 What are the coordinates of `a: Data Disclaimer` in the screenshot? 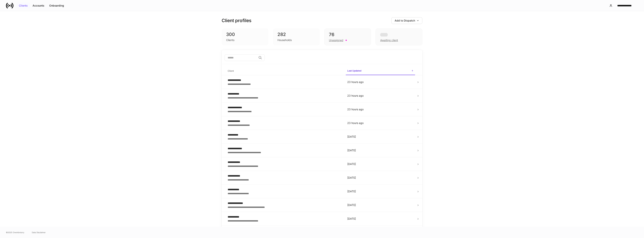 It's located at (39, 233).